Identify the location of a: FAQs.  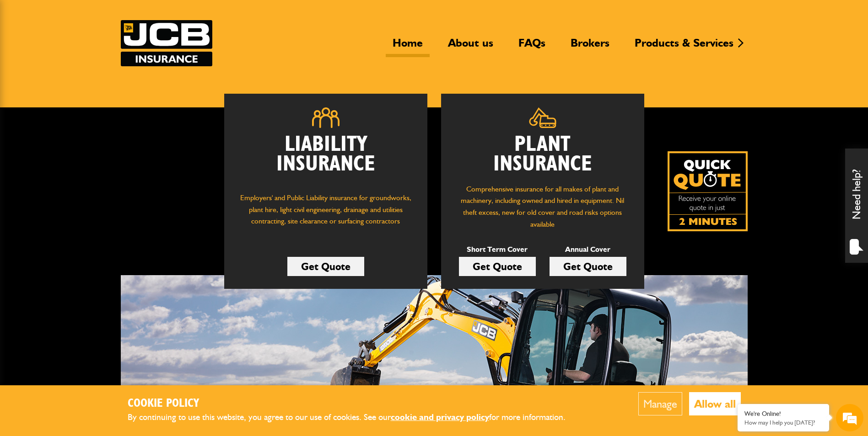
(531, 47).